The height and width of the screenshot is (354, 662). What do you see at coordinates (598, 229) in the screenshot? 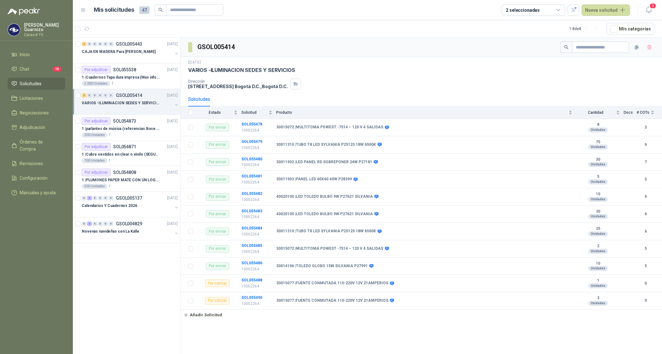
I see `b: 25` at bounding box center [598, 229].